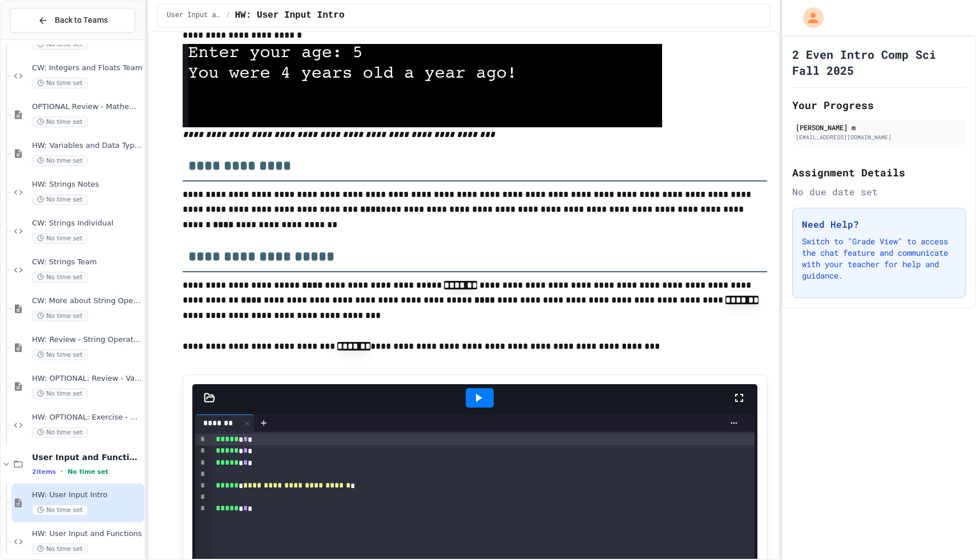 Image resolution: width=976 pixels, height=560 pixels. Describe the element at coordinates (44, 472) in the screenshot. I see `span: 2 items` at that location.